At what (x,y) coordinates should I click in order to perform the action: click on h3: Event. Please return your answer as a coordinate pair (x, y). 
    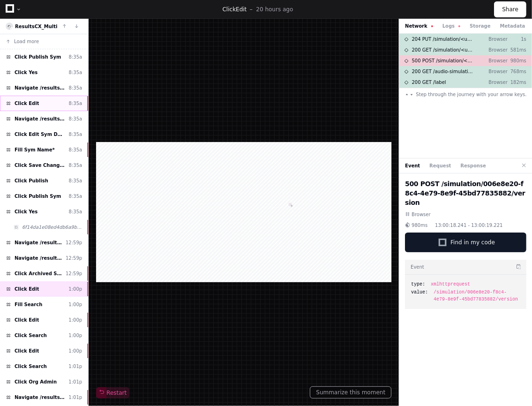
    Looking at the image, I should click on (417, 267).